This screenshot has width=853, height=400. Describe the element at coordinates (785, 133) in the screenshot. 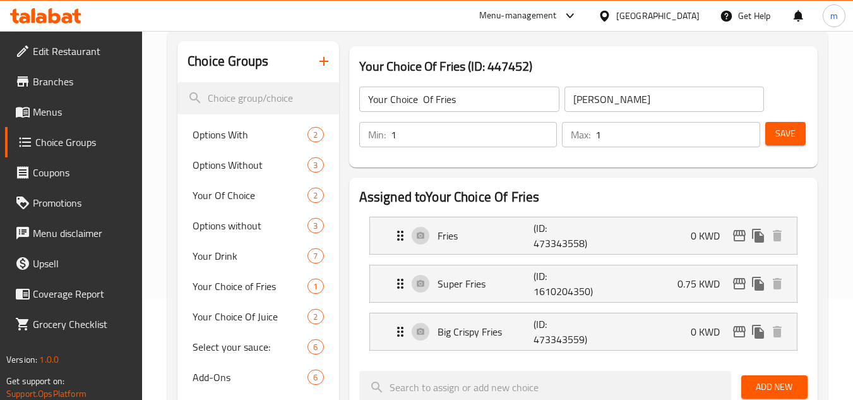

I see `button: Save` at that location.